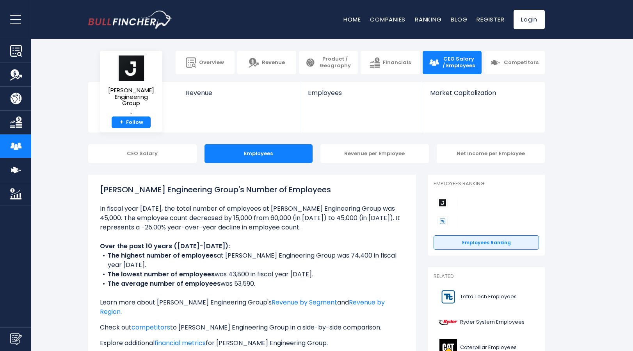 The image size is (633, 351). What do you see at coordinates (328, 62) in the screenshot?
I see `a: Product / Geography` at bounding box center [328, 62].